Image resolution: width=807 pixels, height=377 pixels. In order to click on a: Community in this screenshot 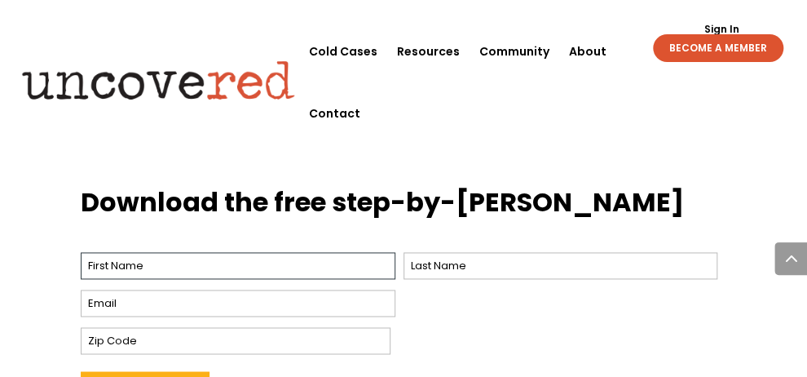, I will do `click(514, 51)`.